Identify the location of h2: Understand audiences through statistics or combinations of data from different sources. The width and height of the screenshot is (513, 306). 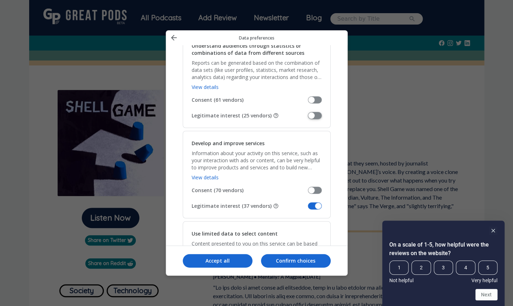
(257, 49).